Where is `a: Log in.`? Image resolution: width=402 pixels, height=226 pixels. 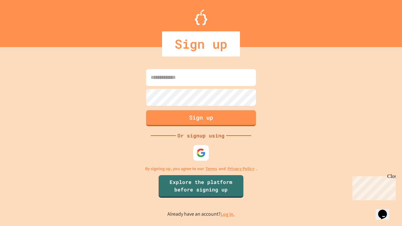
a: Log in. is located at coordinates (228, 214).